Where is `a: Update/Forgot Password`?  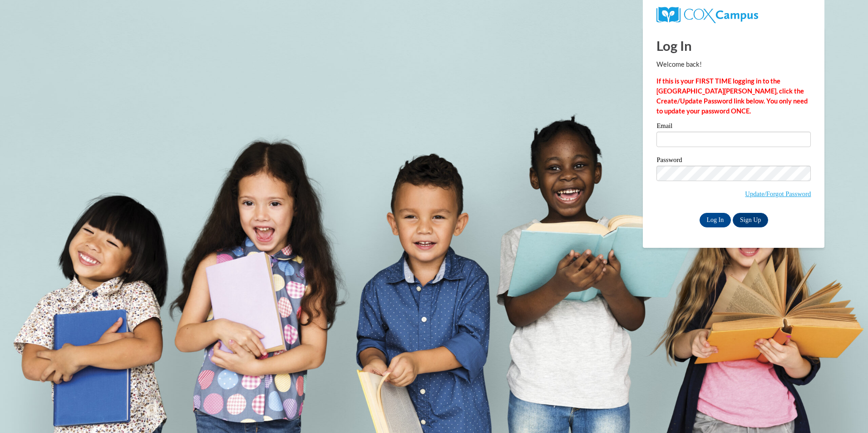 a: Update/Forgot Password is located at coordinates (778, 193).